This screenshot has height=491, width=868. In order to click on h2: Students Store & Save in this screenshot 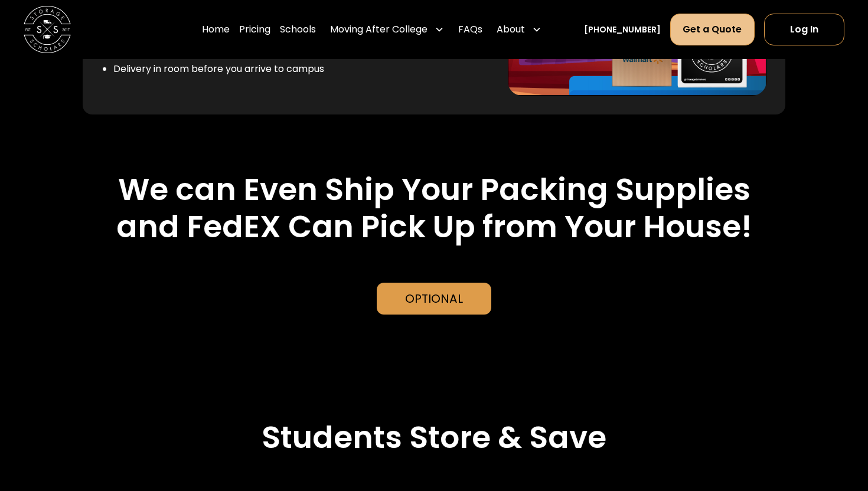, I will do `click(434, 437)`.